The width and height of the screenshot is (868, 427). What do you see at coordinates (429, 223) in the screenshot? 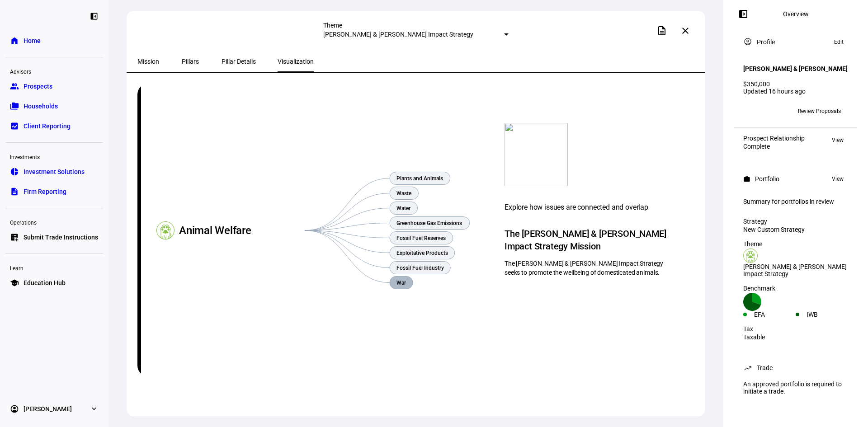
I see `text: Greenhouse Gas Emissions` at bounding box center [429, 223].